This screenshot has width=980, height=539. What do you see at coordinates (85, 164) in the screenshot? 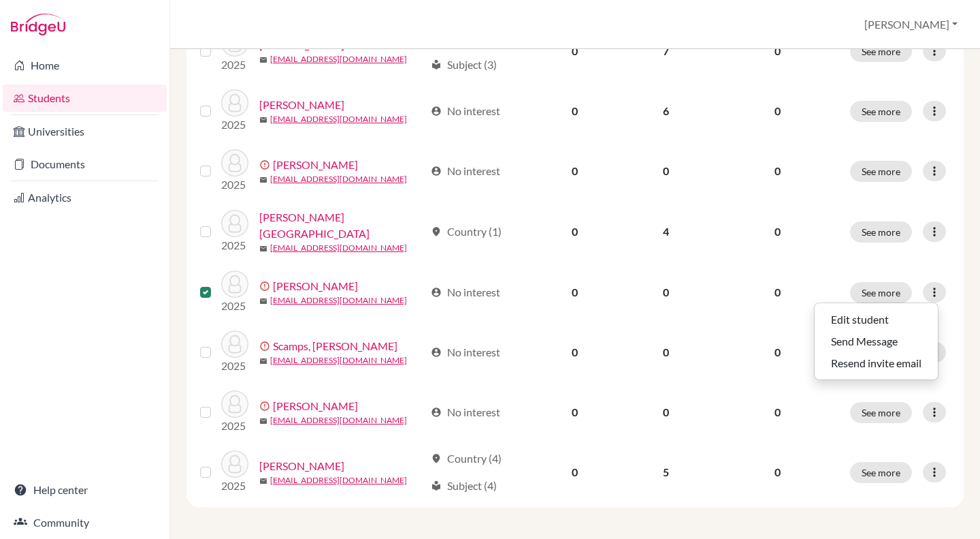
I see `a: Documents` at bounding box center [85, 164].